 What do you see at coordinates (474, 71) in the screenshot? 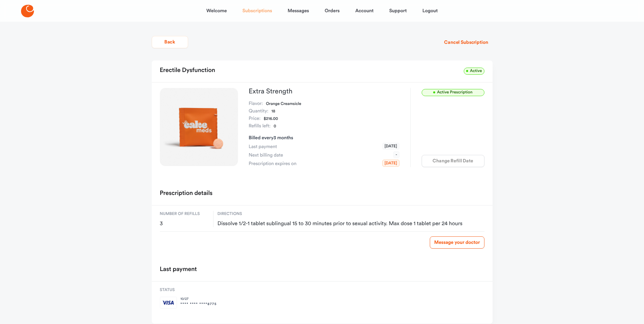
I see `span: Active` at bounding box center [474, 71].